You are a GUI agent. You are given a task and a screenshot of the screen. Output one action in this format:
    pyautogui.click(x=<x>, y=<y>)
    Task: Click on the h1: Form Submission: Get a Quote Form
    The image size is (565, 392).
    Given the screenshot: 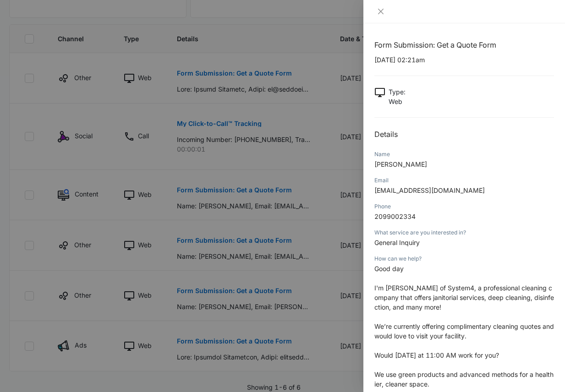 What is the action you would take?
    pyautogui.click(x=465, y=45)
    